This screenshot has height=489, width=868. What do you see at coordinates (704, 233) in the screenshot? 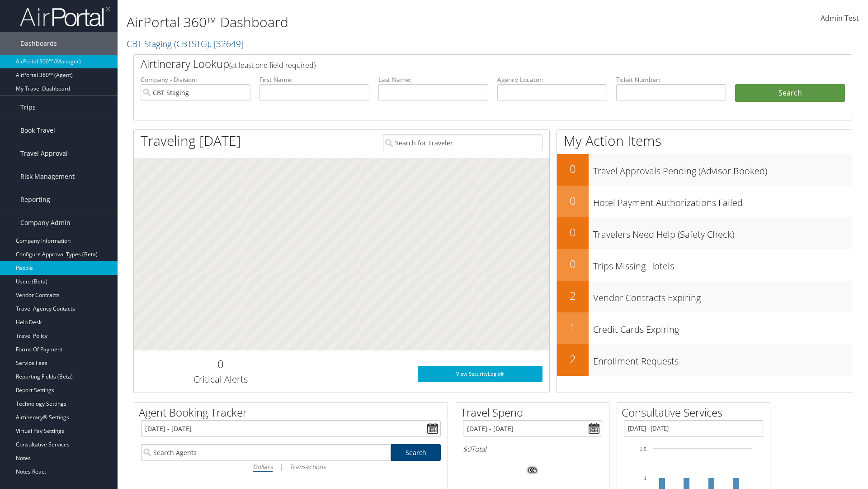
I see `a: 0Travelers Need Help (Safety Check)` at bounding box center [704, 233].